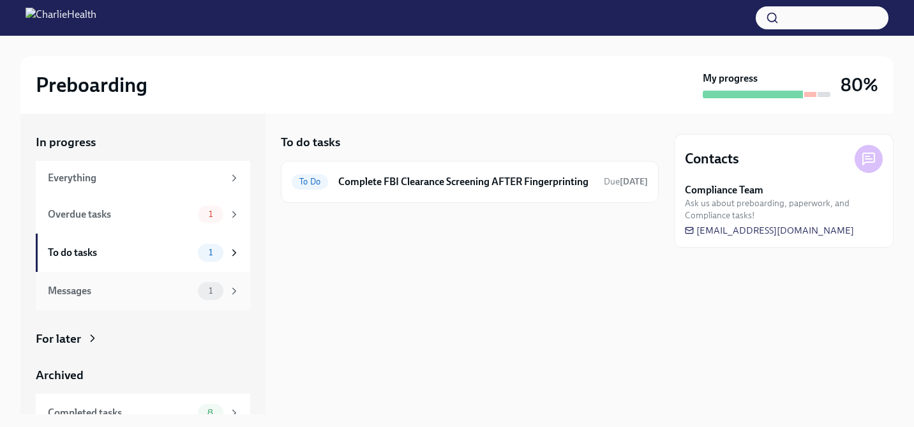 The image size is (914, 427). I want to click on div: Messages, so click(120, 291).